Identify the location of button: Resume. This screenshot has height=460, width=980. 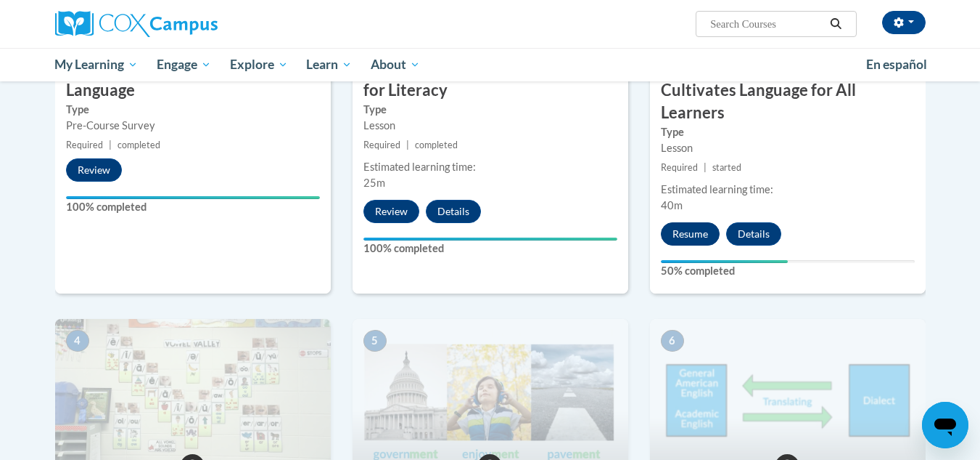
(690, 234).